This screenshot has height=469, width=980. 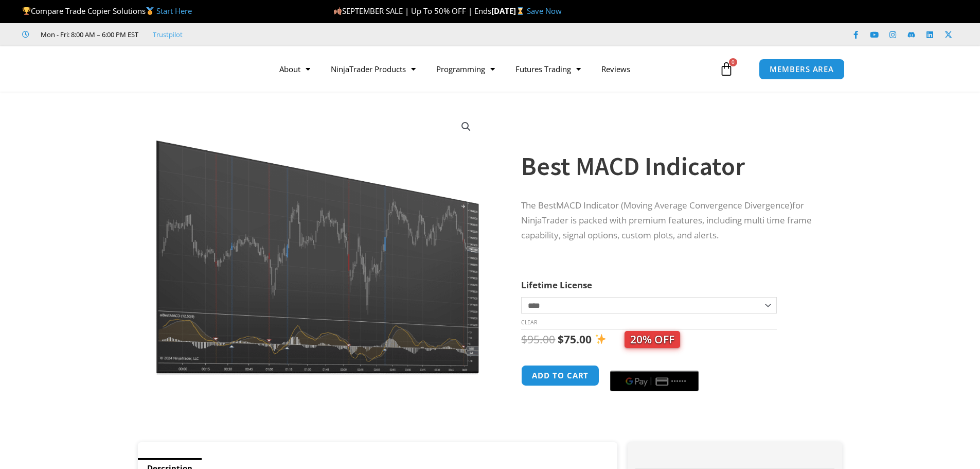 I want to click on a: MEMBERS AREA, so click(x=802, y=69).